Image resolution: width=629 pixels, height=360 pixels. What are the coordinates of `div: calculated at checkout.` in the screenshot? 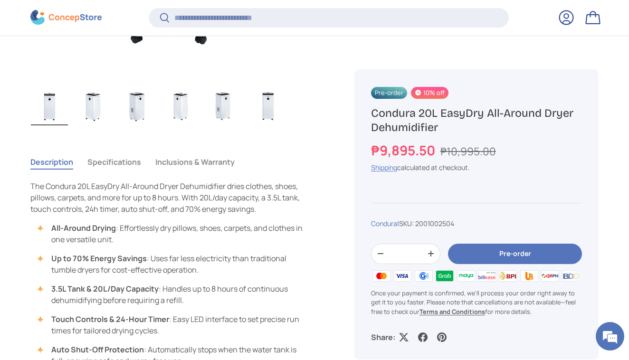 It's located at (476, 167).